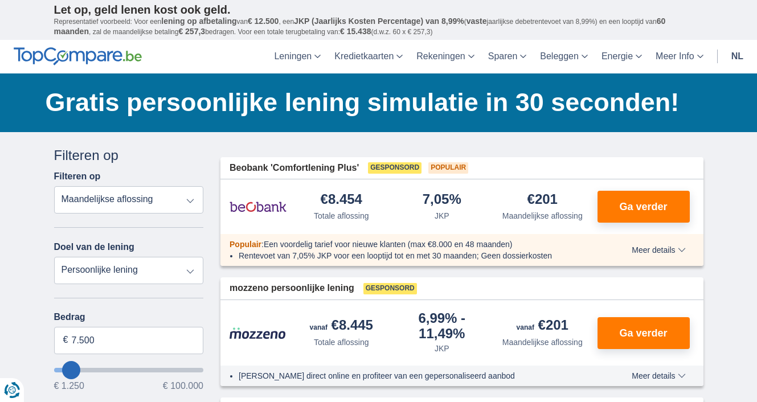  I want to click on label: Filteren op, so click(77, 177).